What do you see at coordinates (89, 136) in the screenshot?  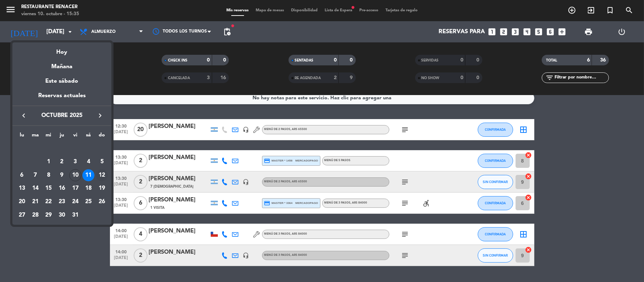 I see `th: sábado` at bounding box center [89, 136].